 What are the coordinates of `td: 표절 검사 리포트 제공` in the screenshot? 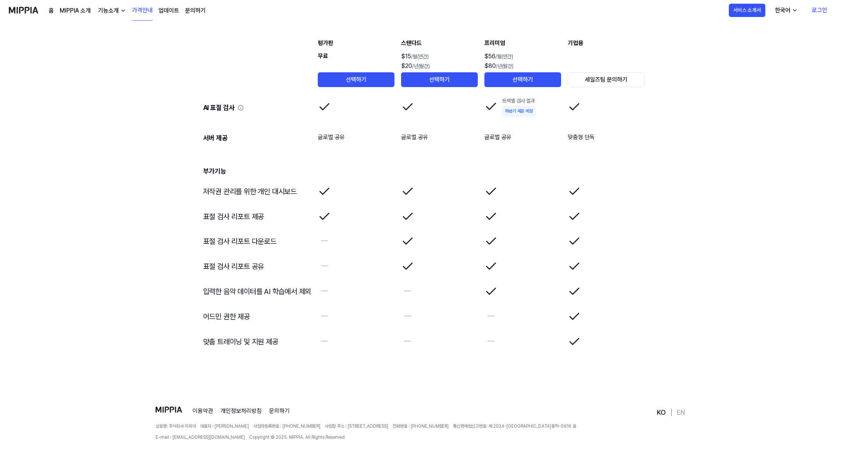 It's located at (255, 217).